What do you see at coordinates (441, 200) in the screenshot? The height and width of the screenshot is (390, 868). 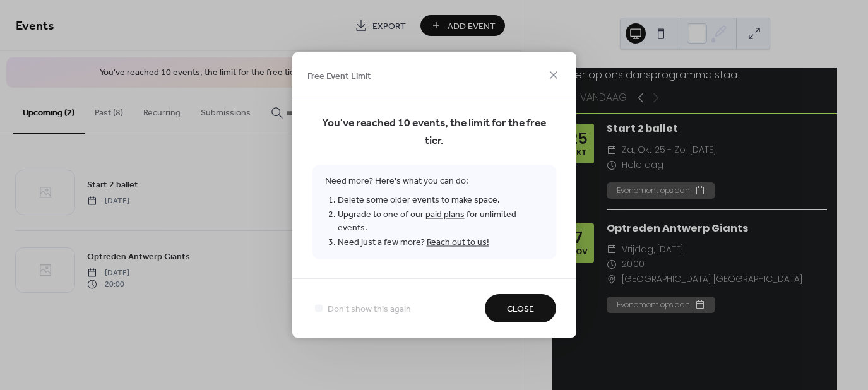 I see `li: Delete some older events to make space.` at bounding box center [441, 200].